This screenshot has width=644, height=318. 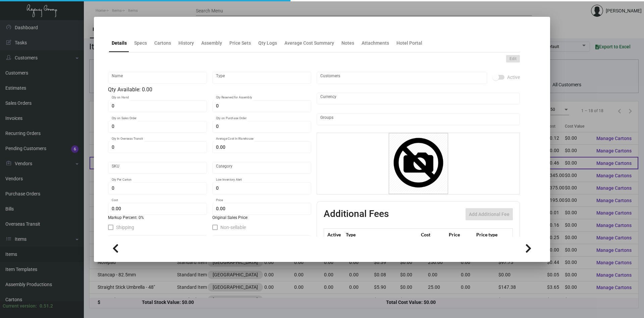 I want to click on div: Hotel Portal, so click(x=409, y=43).